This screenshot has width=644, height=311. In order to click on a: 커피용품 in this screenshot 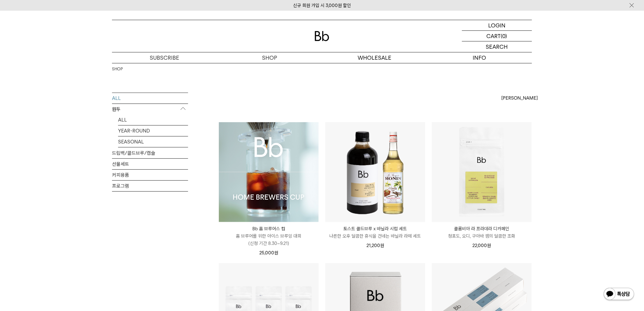, I will do `click(150, 175)`.